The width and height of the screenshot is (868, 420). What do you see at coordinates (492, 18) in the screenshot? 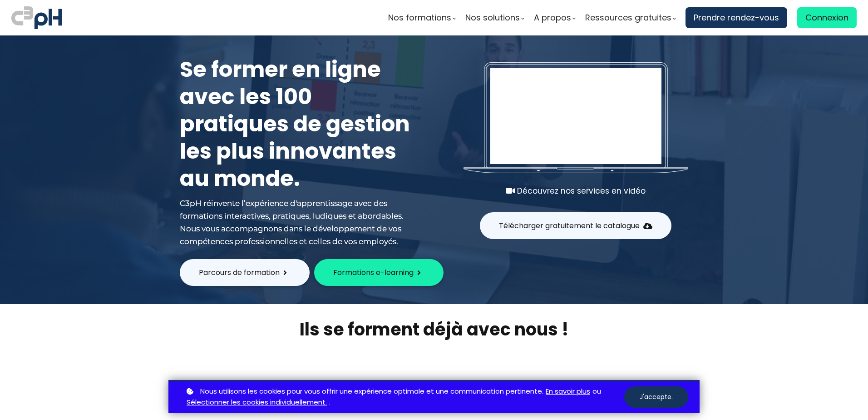
I see `span: Nos solutions` at bounding box center [492, 18].